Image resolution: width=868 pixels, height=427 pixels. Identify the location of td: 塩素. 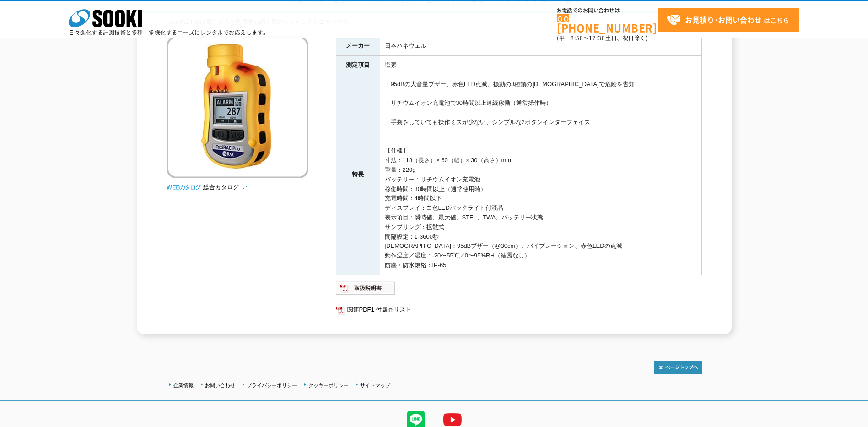
(541, 65).